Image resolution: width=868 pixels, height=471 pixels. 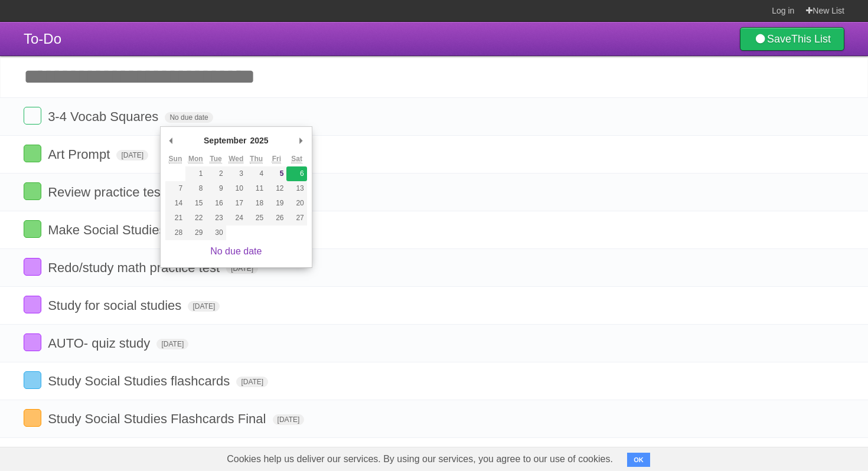 I want to click on abbr: Thursday, so click(x=256, y=159).